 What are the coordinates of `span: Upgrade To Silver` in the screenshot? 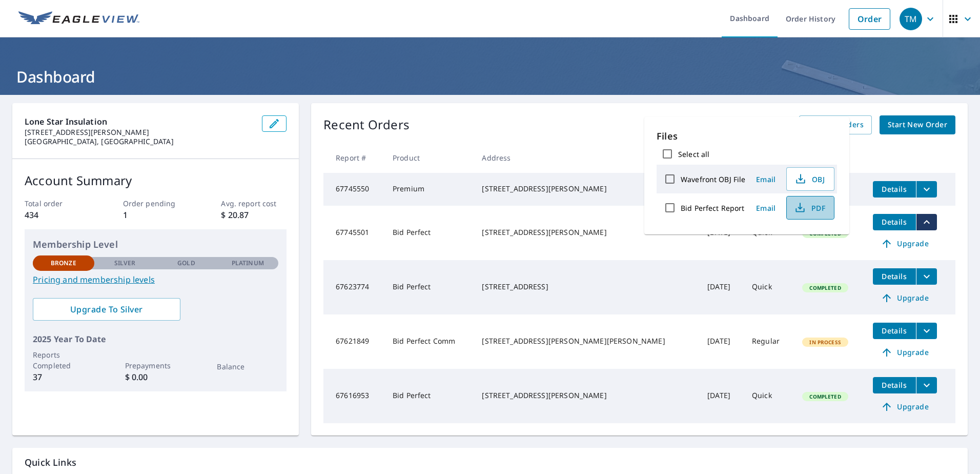 It's located at (107, 310).